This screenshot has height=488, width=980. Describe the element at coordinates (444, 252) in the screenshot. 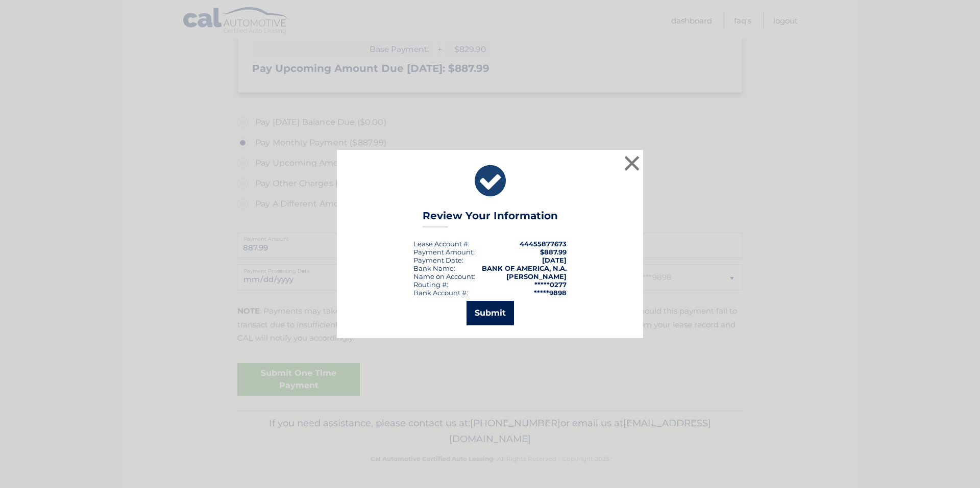

I see `div: Payment Amount:` at that location.